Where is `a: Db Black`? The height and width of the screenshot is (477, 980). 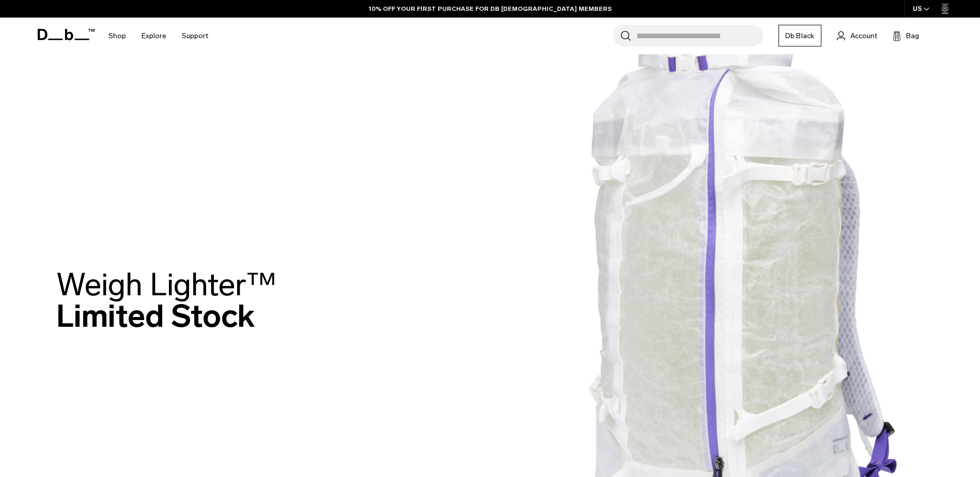
a: Db Black is located at coordinates (800, 35).